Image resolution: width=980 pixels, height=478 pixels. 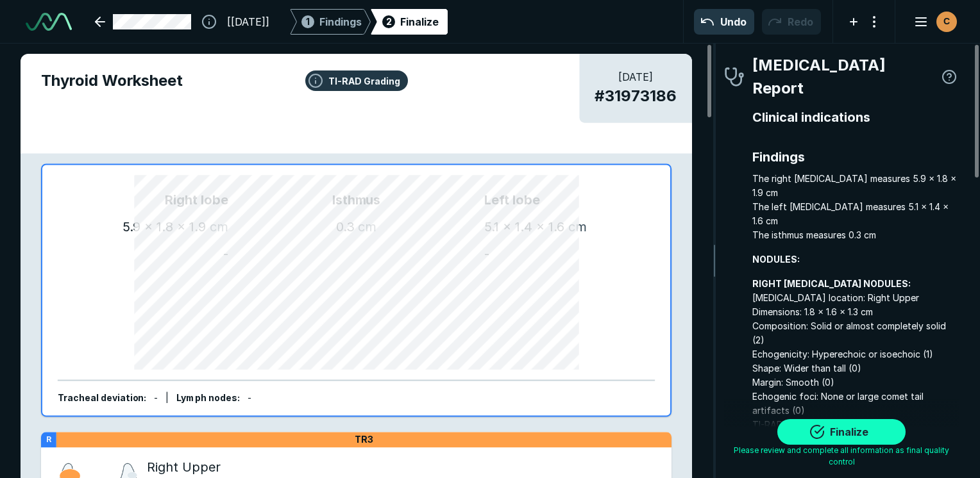 What do you see at coordinates (562, 200) in the screenshot?
I see `span: Left lobe` at bounding box center [562, 200].